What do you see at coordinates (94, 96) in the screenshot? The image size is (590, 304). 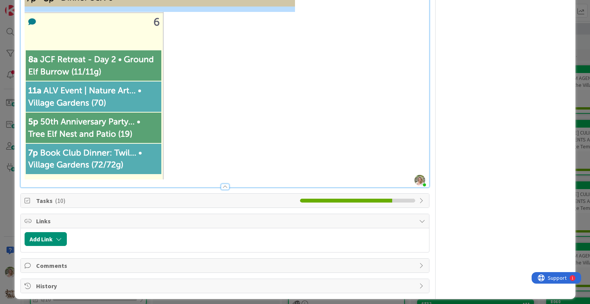 I see `img: screenshot-2025-09-06-at-7-09-47-am.png` at bounding box center [94, 96].